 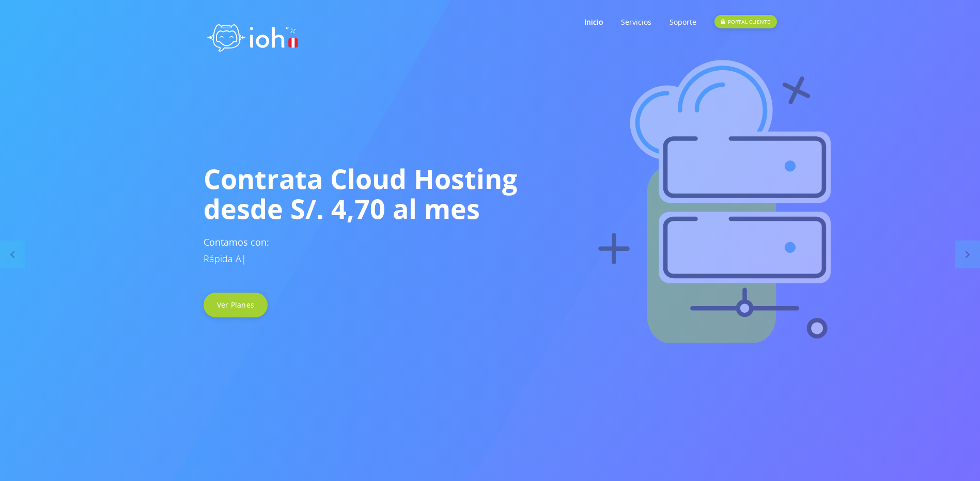 What do you see at coordinates (683, 22) in the screenshot?
I see `a: Soporte` at bounding box center [683, 22].